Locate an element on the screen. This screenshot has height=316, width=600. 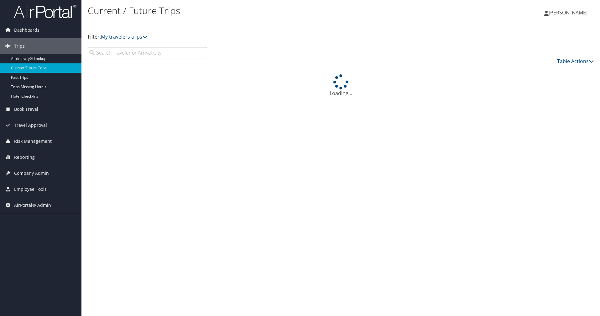
span: Trips is located at coordinates (19, 46).